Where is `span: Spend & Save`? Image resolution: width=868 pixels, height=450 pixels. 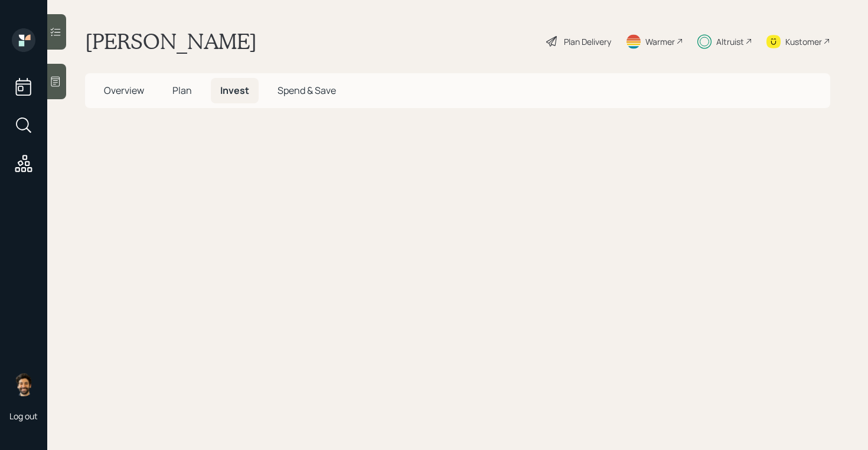 span: Spend & Save is located at coordinates (307, 90).